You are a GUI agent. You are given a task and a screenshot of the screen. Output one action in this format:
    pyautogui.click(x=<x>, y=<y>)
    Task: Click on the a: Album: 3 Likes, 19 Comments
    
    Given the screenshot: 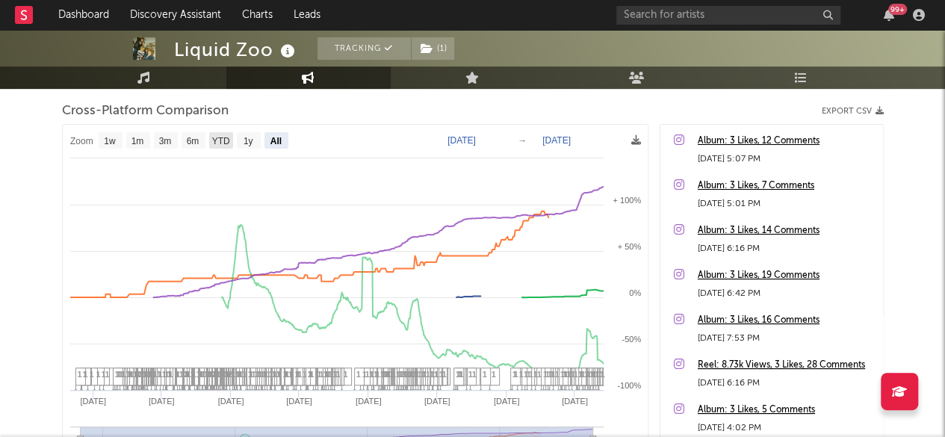 What is the action you would take?
    pyautogui.click(x=787, y=276)
    